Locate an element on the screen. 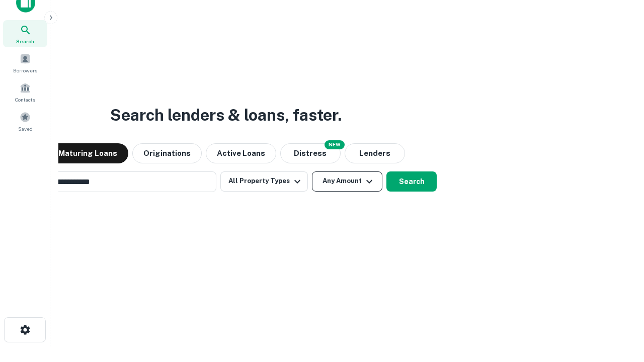  button: Any Amount is located at coordinates (347, 181).